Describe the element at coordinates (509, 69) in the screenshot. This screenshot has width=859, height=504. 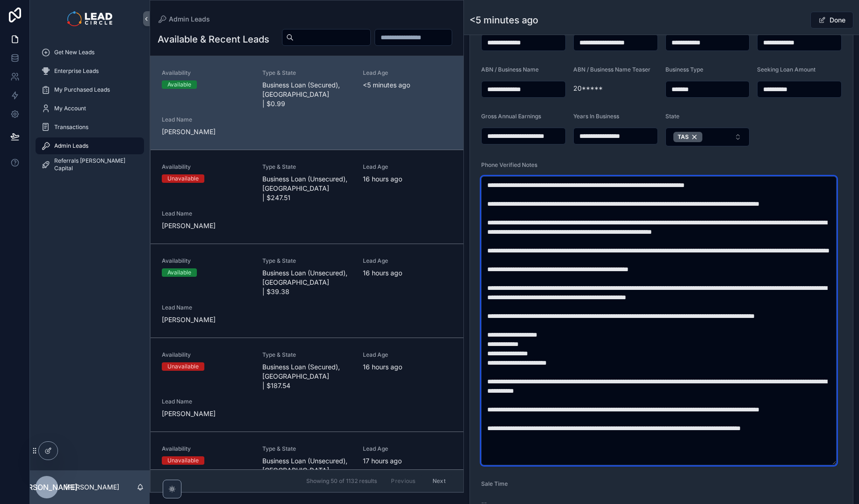
I see `span: ABN / Business Name` at that location.